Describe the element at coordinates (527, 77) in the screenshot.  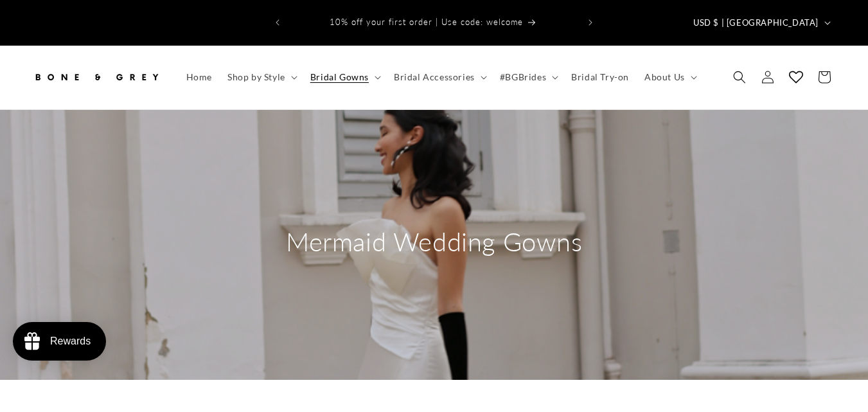
I see `summary: #BGBrides` at that location.